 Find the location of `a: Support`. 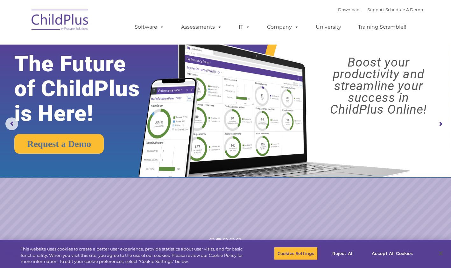

a: Support is located at coordinates (376, 10).